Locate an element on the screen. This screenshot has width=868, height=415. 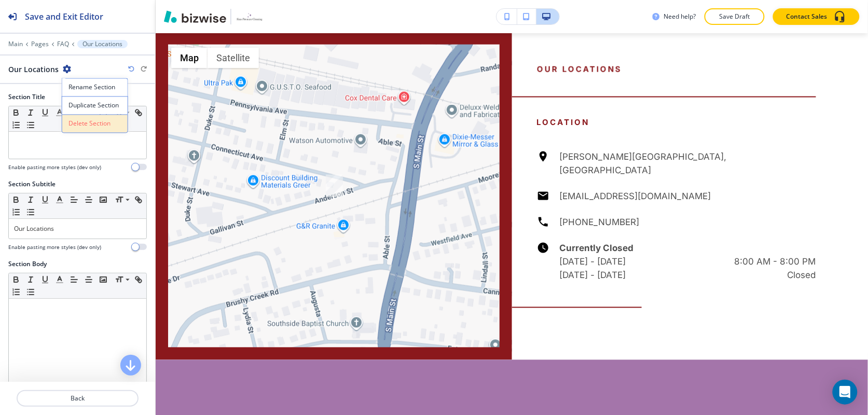
div: Open Intercom Messenger is located at coordinates (845, 392).